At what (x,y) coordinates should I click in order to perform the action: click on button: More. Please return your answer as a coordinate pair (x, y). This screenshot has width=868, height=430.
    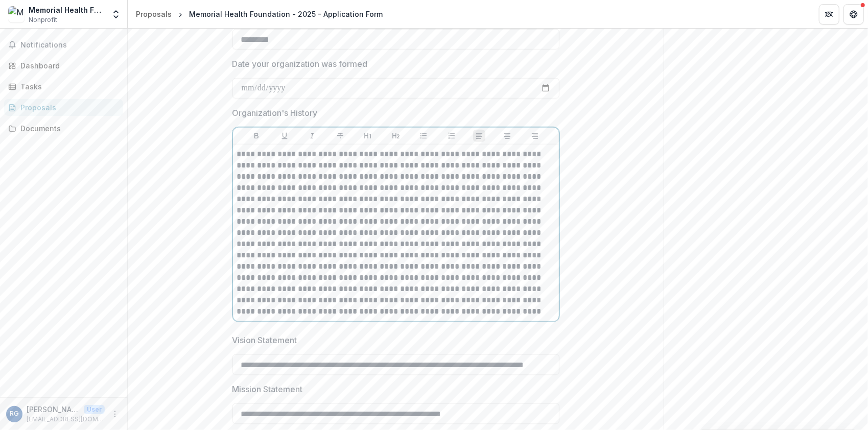
    Looking at the image, I should click on (115, 414).